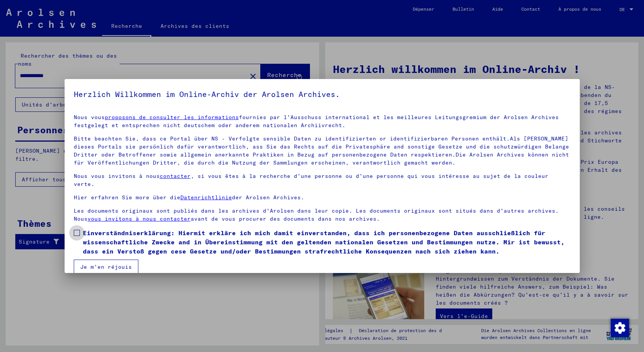 This screenshot has width=644, height=352. I want to click on font: avant de vous procurer des documents dans nos archives., so click(285, 219).